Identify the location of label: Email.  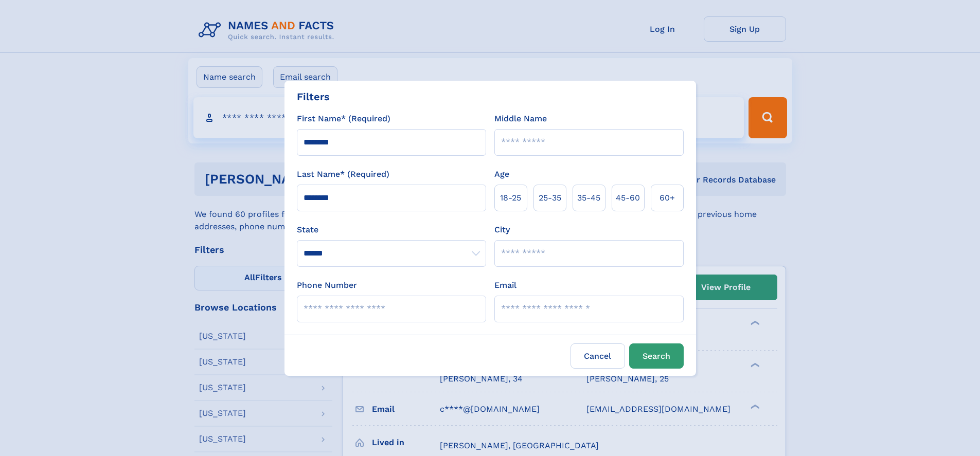
(505, 285).